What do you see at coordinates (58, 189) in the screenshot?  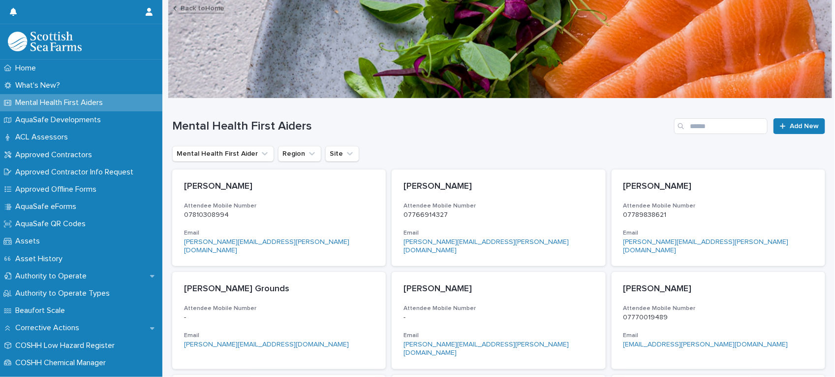 I see `p: Approved Offline Forms` at bounding box center [58, 189].